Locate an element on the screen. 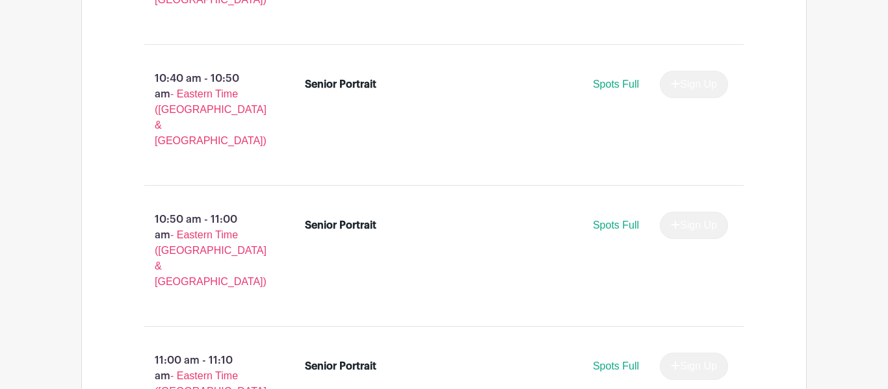 This screenshot has height=389, width=888. p: 10:50 am - 11:00 am is located at coordinates (203, 251).